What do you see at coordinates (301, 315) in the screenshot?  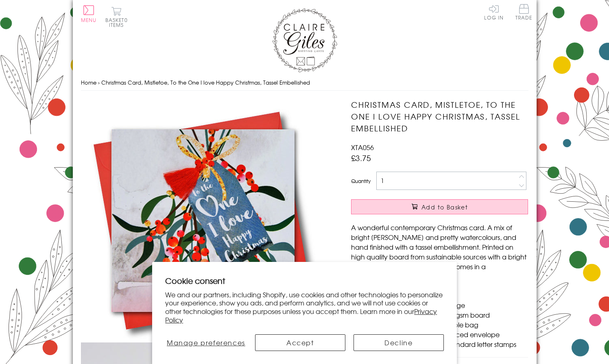 I see `a: Privacy Policy` at bounding box center [301, 315].